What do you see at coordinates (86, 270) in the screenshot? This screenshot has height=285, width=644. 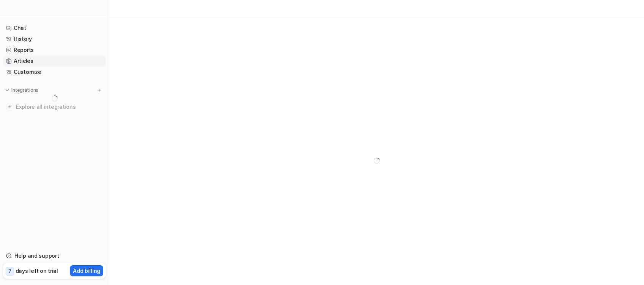 I see `p: Add billing` at bounding box center [86, 270].